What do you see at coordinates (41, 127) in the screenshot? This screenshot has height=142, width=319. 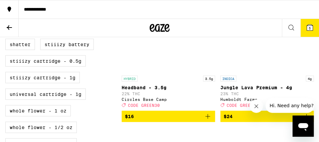 I see `label: Whole Flower - 1/2 oz` at bounding box center [41, 127].